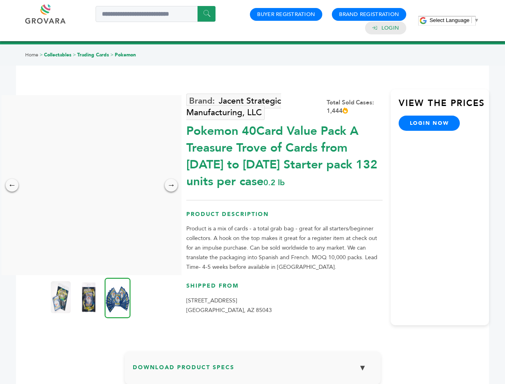  I want to click on a: Trading Cards, so click(93, 55).